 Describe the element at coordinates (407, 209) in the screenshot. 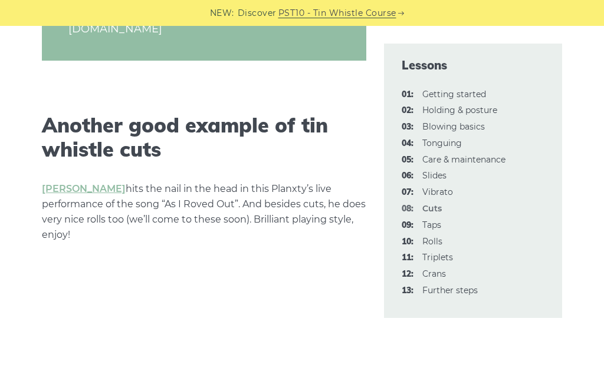

I see `span: 08:` at that location.